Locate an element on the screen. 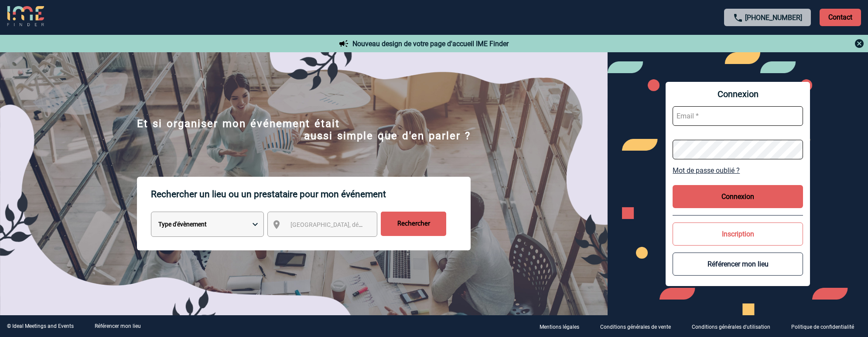  input: Email * is located at coordinates (737, 116).